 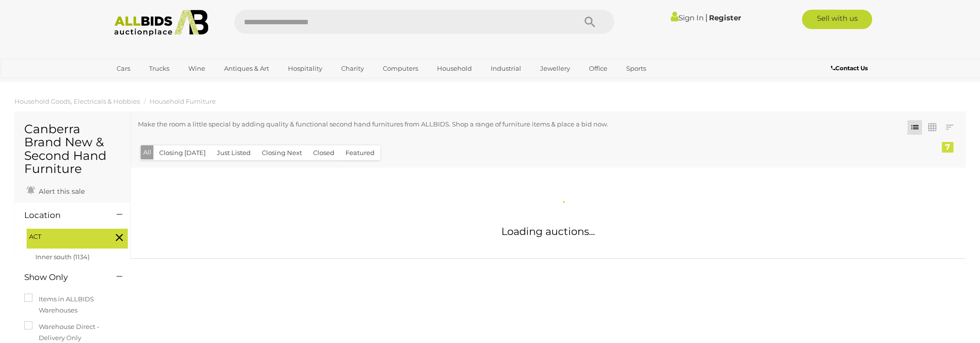 What do you see at coordinates (63, 277) in the screenshot?
I see `h4: Show Only` at bounding box center [63, 277].